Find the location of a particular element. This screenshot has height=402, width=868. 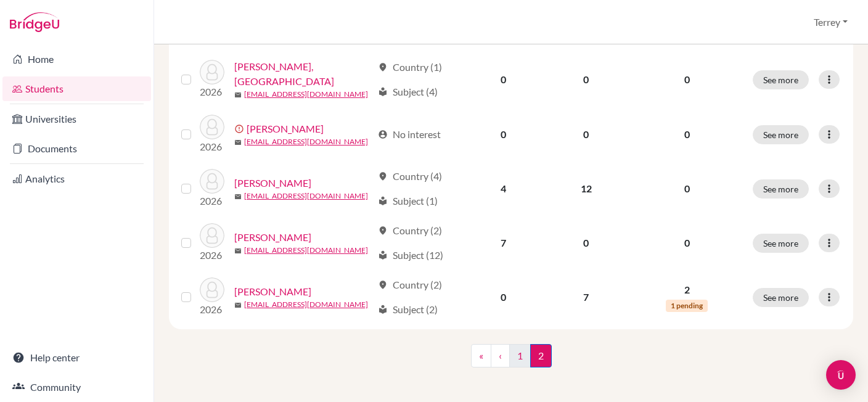

div: Subject (12) is located at coordinates (410, 255).